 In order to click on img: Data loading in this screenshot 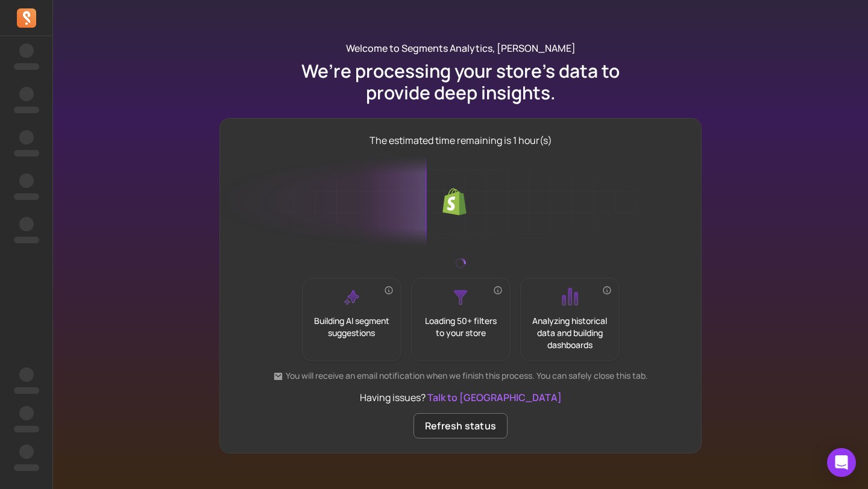, I will do `click(460, 202)`.